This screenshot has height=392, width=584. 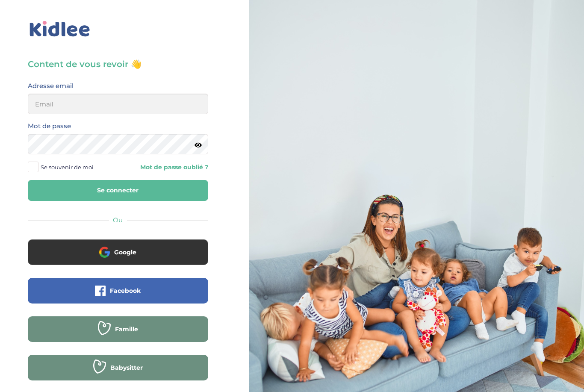 I want to click on h3: Content de vous revoir 👋, so click(x=118, y=64).